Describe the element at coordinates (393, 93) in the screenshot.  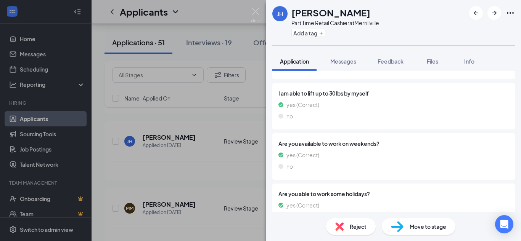
I see `span: I am able to lift up to 30 lbs by myself` at that location.